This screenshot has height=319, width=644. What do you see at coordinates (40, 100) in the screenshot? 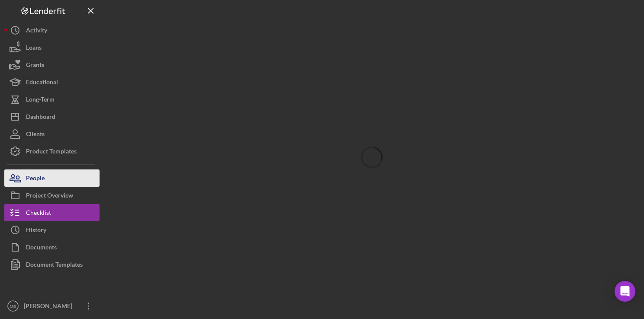
I see `div: Long-Term` at bounding box center [40, 100].